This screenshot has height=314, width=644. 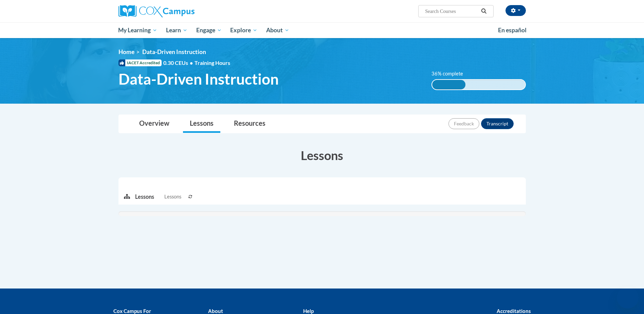 I want to click on a: Learn, so click(x=176, y=30).